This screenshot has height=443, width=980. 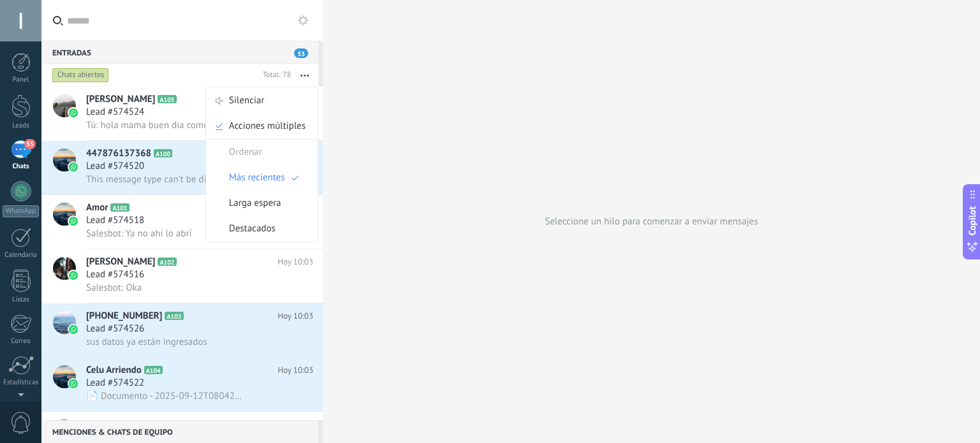 What do you see at coordinates (247, 101) in the screenshot?
I see `span: Silenciar` at bounding box center [247, 101].